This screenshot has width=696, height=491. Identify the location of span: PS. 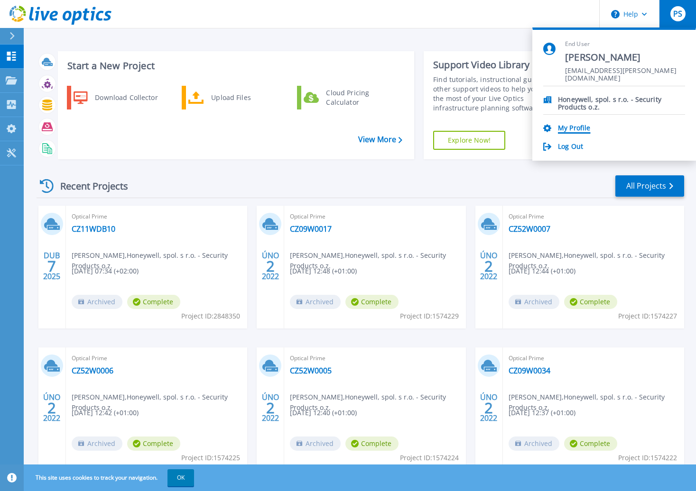
(677, 14).